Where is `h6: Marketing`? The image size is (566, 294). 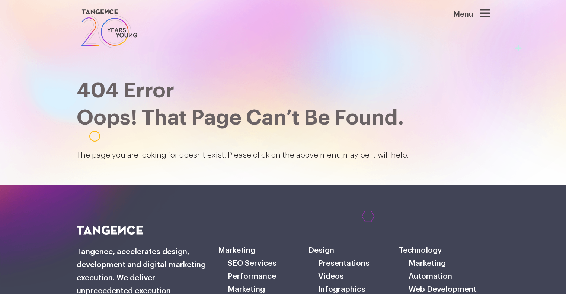 h6: Marketing is located at coordinates (263, 251).